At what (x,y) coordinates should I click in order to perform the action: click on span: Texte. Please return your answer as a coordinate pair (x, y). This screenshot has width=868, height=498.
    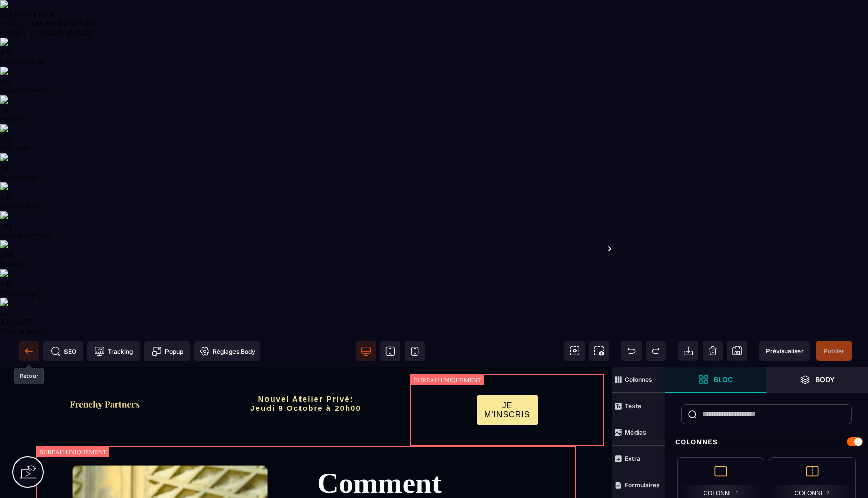
    Looking at the image, I should click on (638, 406).